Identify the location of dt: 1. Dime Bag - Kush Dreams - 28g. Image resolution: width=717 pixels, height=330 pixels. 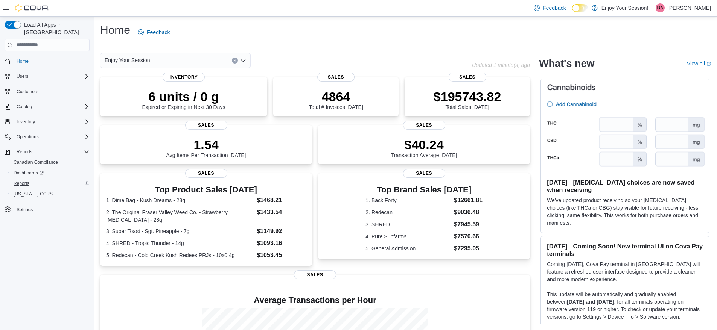
(180, 200).